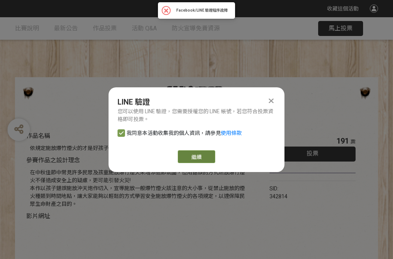 The image size is (393, 259). Describe the element at coordinates (231, 133) in the screenshot. I see `a: 使用條款` at that location.